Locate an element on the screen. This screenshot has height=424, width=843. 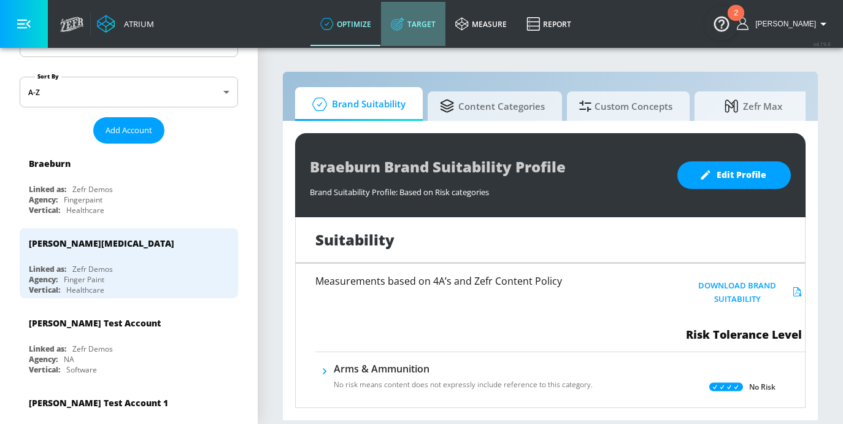
span: v 4.19.0 is located at coordinates (822, 44).